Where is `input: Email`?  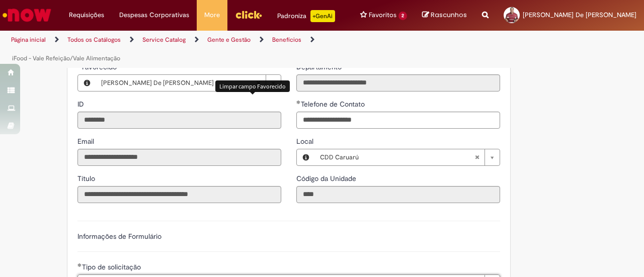
input: Email is located at coordinates (179, 158).